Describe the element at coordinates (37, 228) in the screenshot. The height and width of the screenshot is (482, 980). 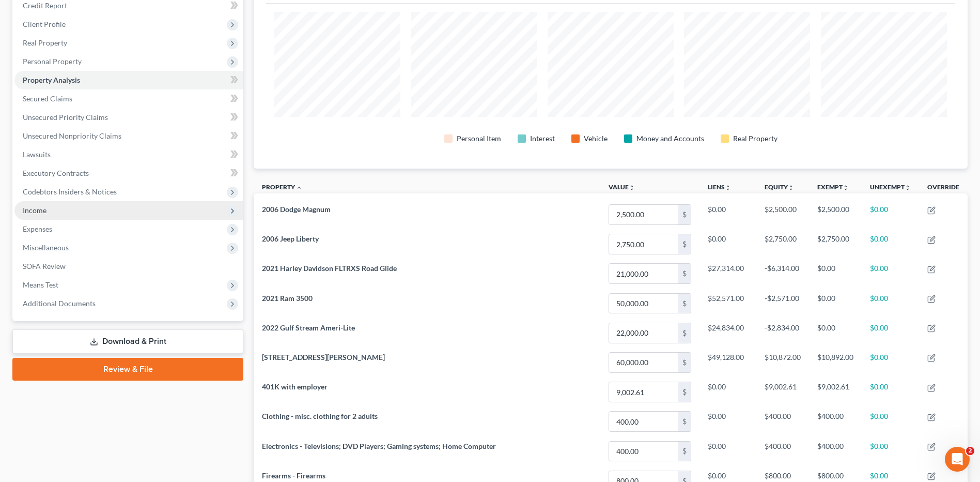
I see `span: Expenses` at that location.